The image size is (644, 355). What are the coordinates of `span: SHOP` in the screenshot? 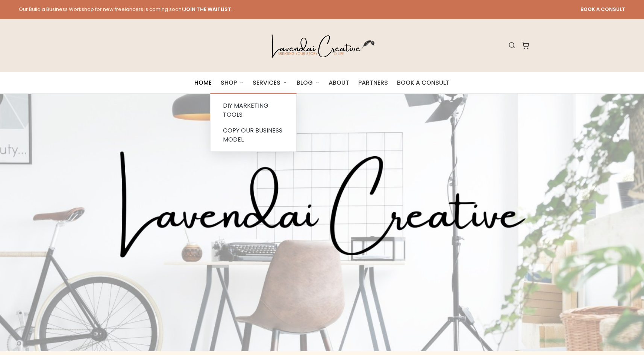 It's located at (229, 83).